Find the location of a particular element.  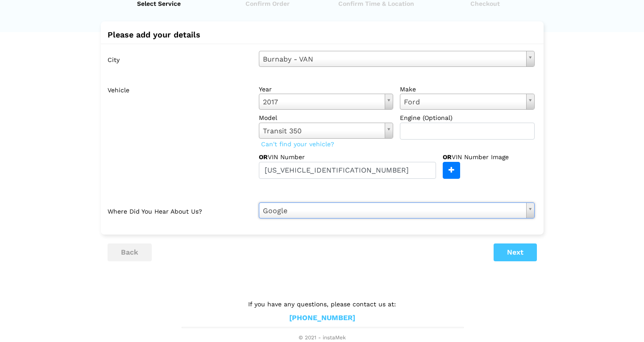

label: Engine (Optional) is located at coordinates (467, 118).